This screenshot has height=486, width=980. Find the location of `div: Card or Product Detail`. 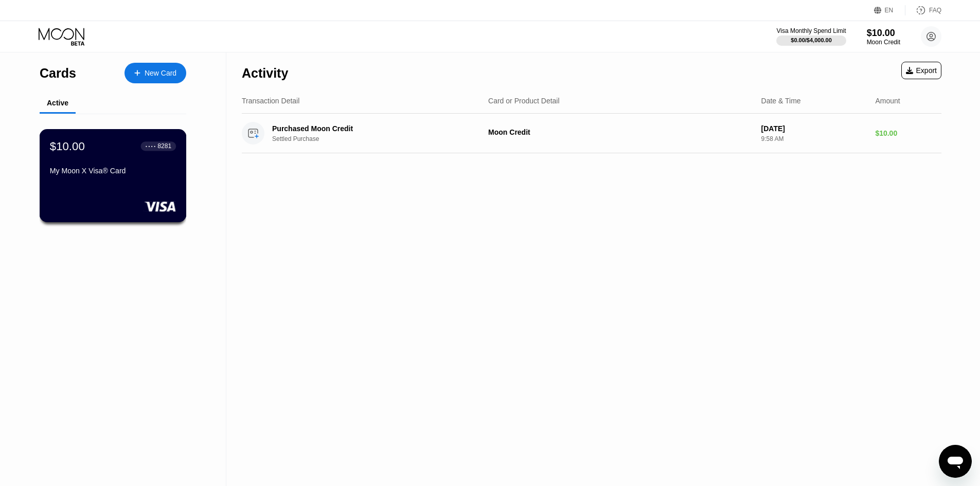

div: Card or Product Detail is located at coordinates (524, 100).